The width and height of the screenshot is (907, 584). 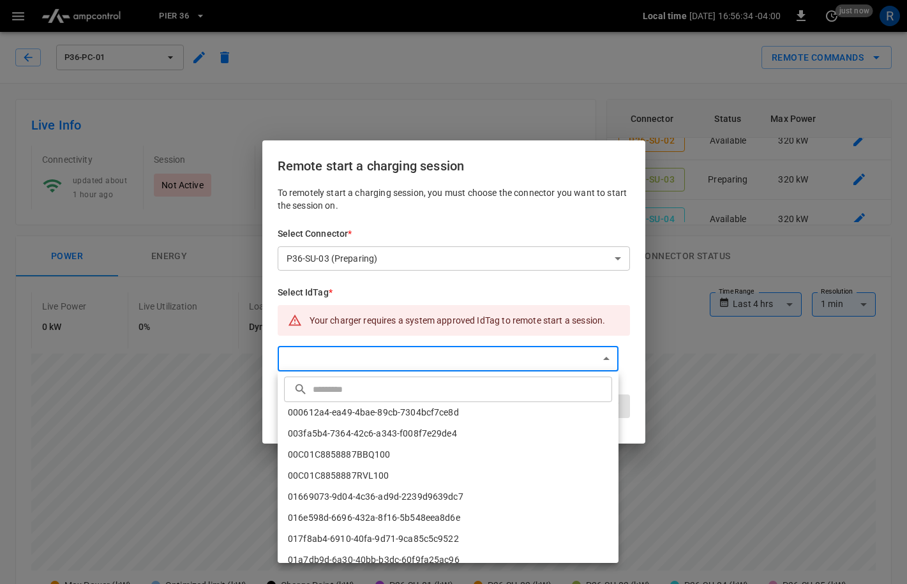 What do you see at coordinates (448, 496) in the screenshot?
I see `li: 01669073-9d04-4c36-ad9d-2239d9639dc7` at bounding box center [448, 496].